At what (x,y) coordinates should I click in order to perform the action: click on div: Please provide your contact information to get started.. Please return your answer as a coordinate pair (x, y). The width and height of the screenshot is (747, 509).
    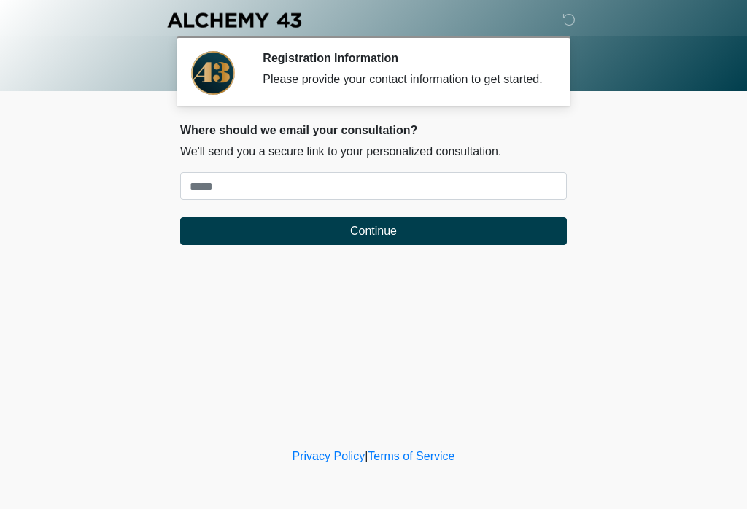
    Looking at the image, I should click on (404, 80).